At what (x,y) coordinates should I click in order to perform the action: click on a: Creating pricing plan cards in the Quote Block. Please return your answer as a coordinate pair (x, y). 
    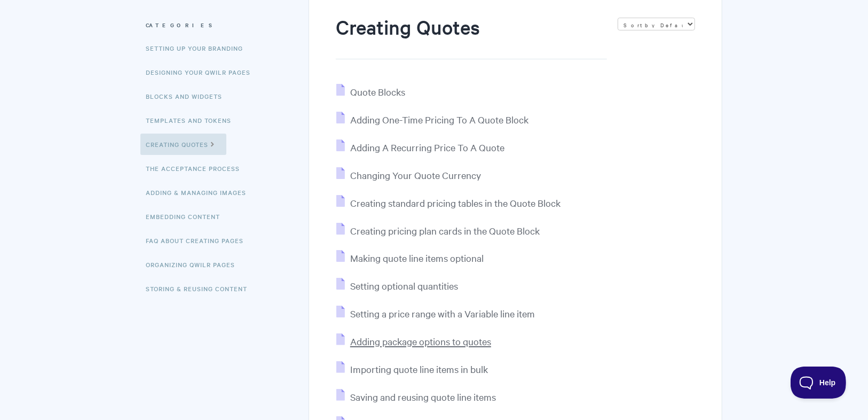
    Looking at the image, I should click on (438, 230).